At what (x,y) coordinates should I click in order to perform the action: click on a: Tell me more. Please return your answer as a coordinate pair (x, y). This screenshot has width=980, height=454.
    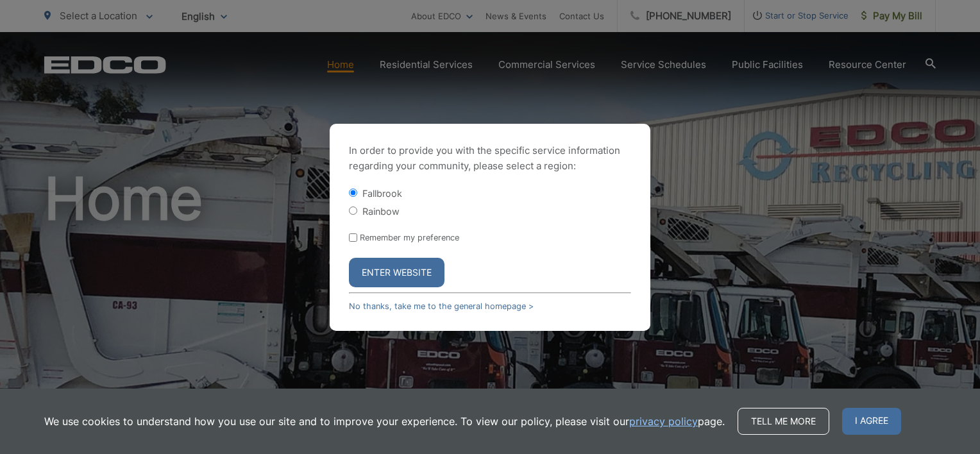
    Looking at the image, I should click on (783, 422).